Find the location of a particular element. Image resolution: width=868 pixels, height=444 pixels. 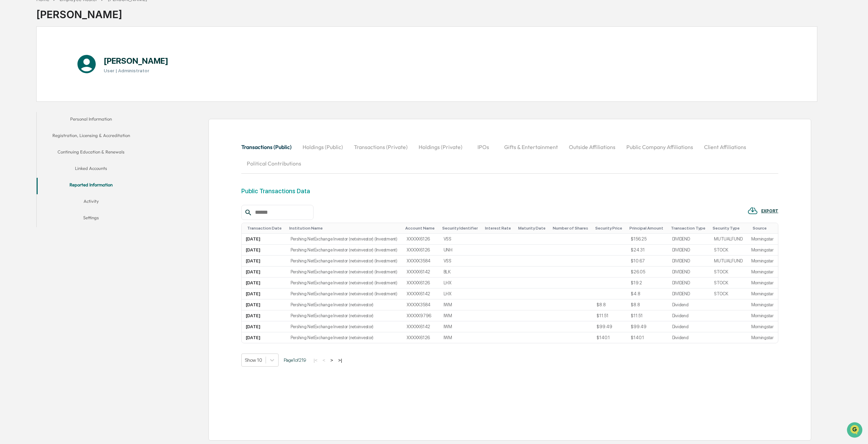

td: XXXXX9796 is located at coordinates (421, 316).